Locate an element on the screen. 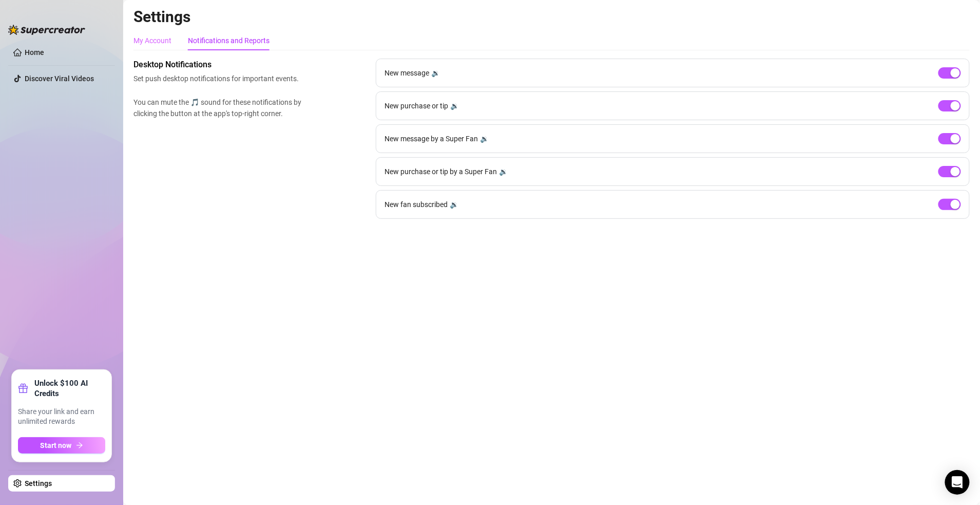 The height and width of the screenshot is (505, 980). span: New fan subscribed is located at coordinates (416, 205).